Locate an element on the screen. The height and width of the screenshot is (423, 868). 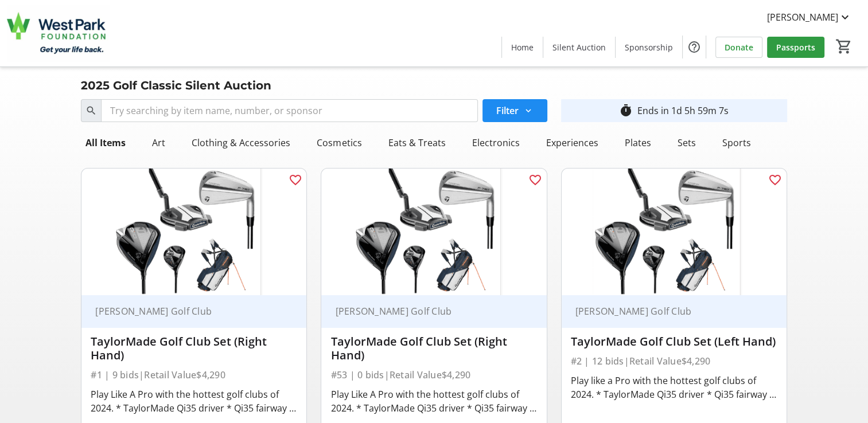
span: Filter is located at coordinates (507, 110).